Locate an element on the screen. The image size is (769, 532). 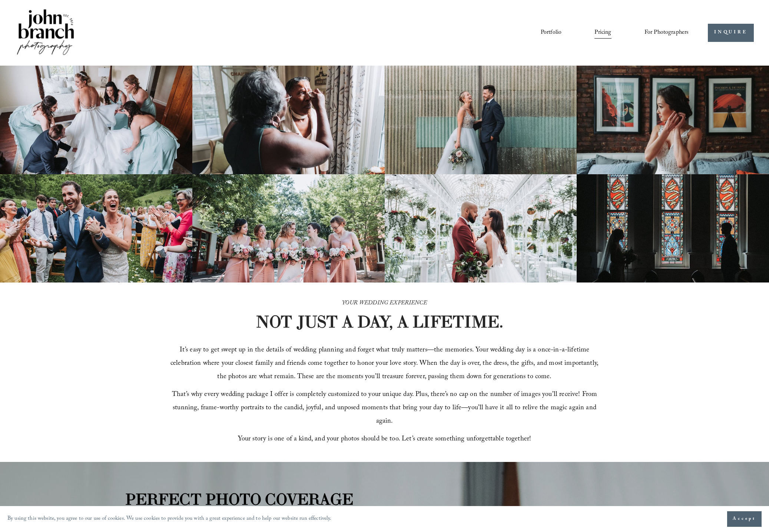
a: Portfolio is located at coordinates (551, 33).